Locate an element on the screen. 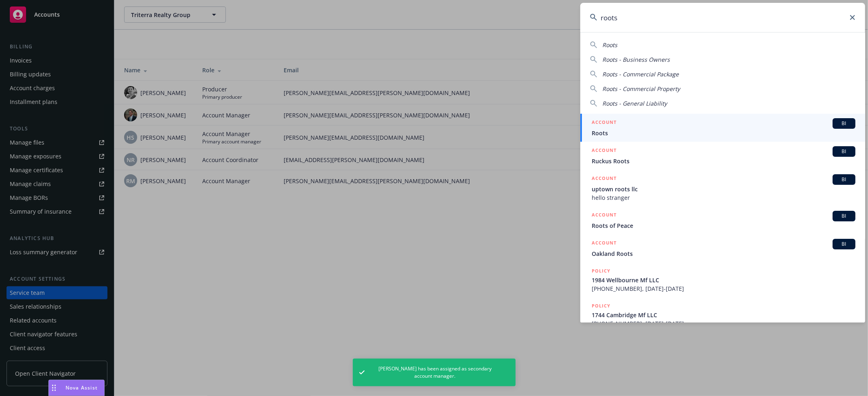 The image size is (868, 396). span: Roots of Peace is located at coordinates (724, 225).